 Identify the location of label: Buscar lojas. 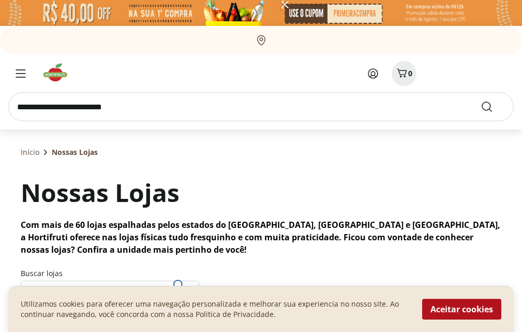
(110, 285).